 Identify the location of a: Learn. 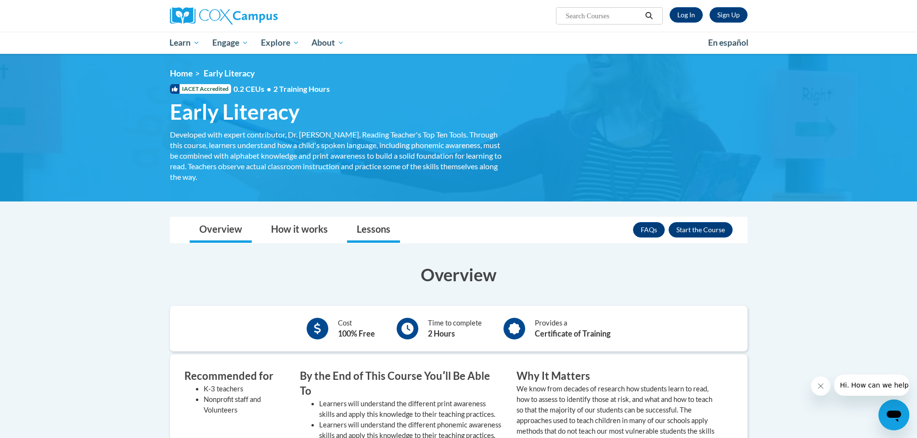
(185, 43).